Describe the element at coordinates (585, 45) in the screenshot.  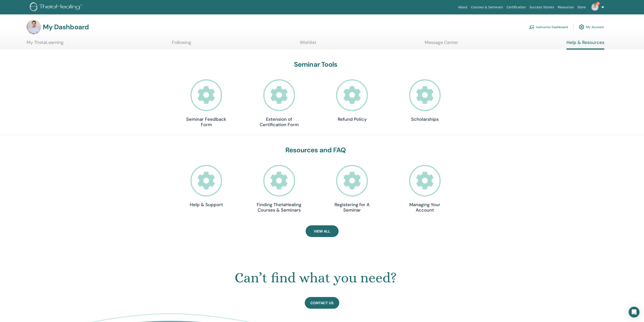
I see `a: Help & Resources` at that location.